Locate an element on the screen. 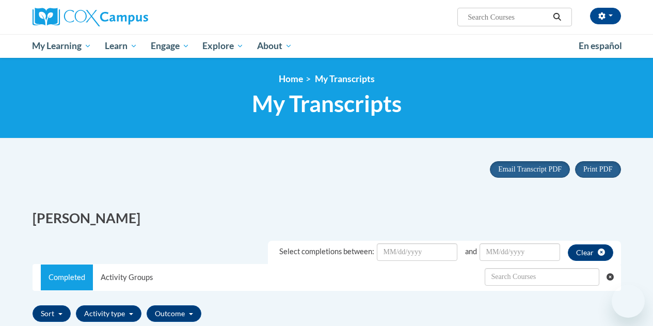 This screenshot has height=326, width=653. button: Search is located at coordinates (557, 17).